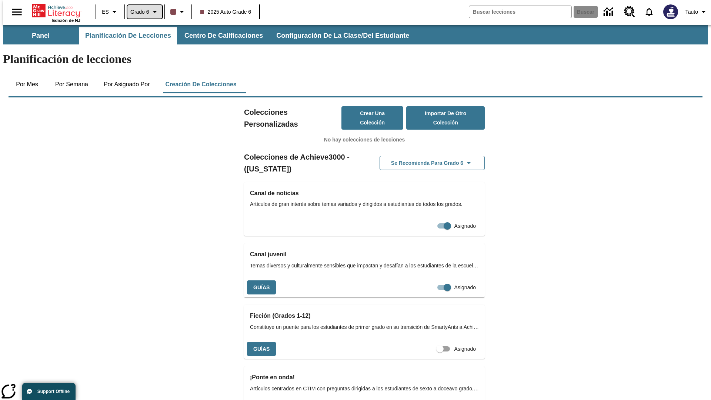  Describe the element at coordinates (17, 12) in the screenshot. I see `button: Abrir el menú lateral` at that location.